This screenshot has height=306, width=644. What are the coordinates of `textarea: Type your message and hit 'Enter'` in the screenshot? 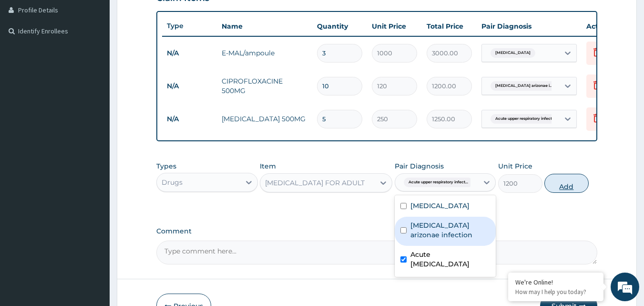 It's located at (93, 221).